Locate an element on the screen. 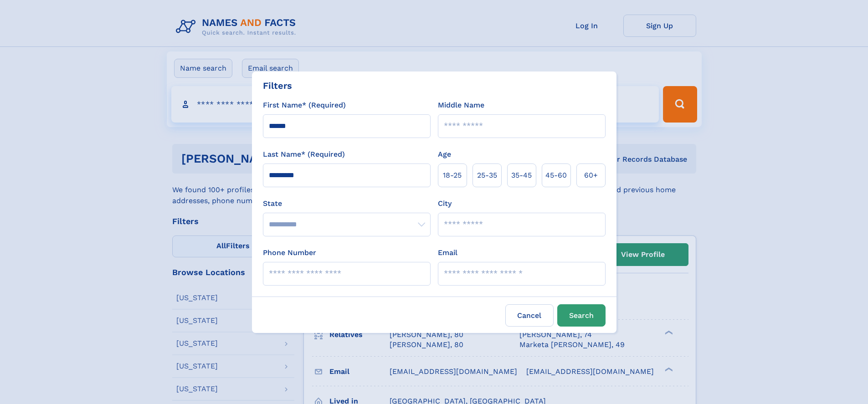 This screenshot has height=404, width=868. label: Email is located at coordinates (448, 253).